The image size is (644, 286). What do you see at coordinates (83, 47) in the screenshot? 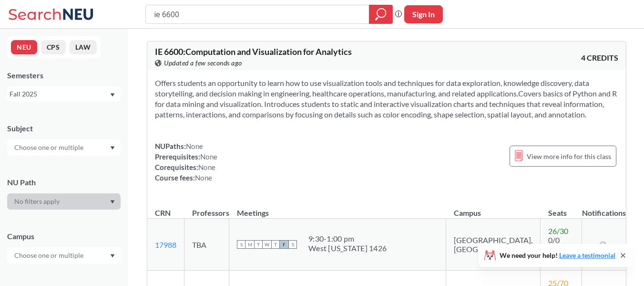
I see `button: LAW` at bounding box center [83, 47].